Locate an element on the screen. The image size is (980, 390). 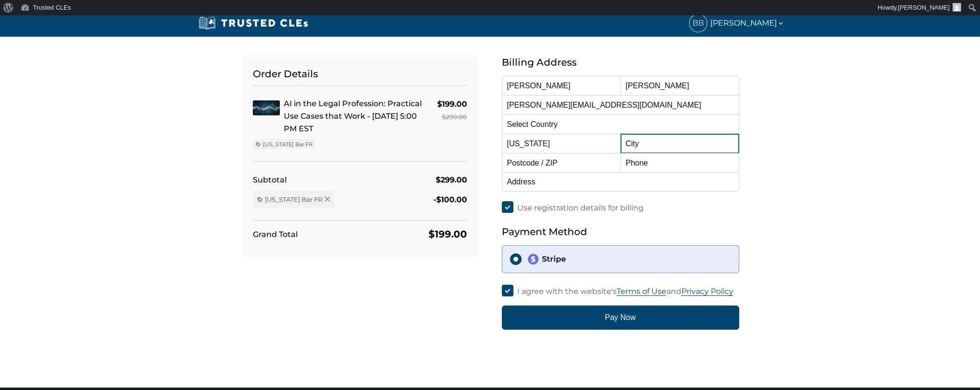
input: stripeStripe is located at coordinates (516, 259).